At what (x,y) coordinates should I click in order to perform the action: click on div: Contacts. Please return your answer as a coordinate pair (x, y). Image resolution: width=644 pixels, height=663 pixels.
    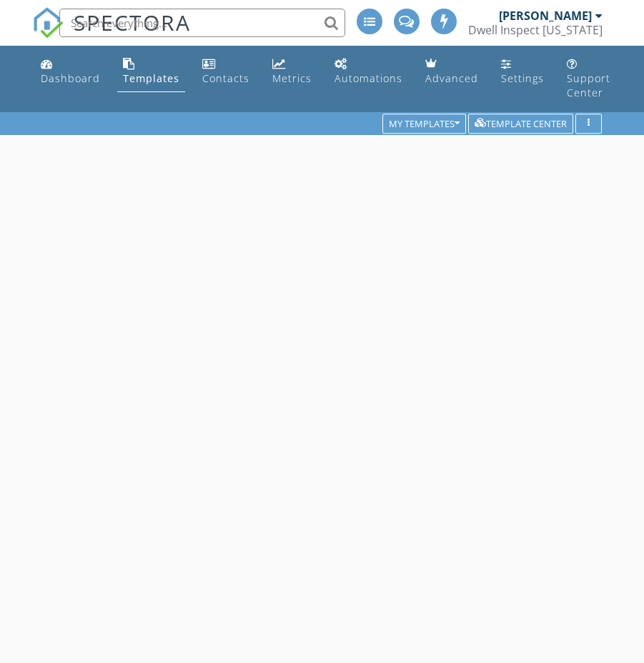
    Looking at the image, I should click on (226, 78).